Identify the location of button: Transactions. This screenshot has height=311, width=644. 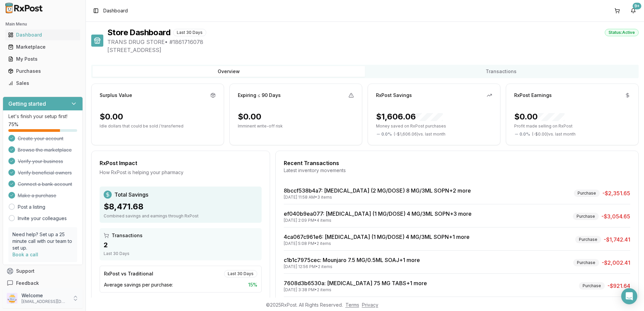
(501, 72).